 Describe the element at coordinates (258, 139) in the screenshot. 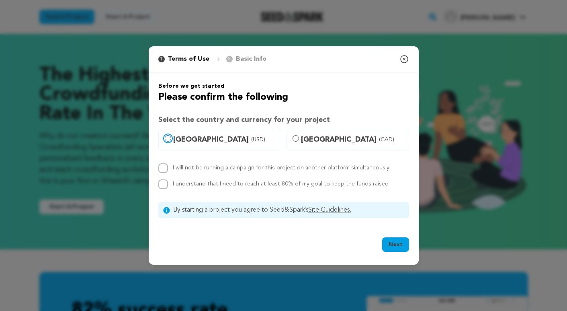

I see `span: (USD)` at that location.